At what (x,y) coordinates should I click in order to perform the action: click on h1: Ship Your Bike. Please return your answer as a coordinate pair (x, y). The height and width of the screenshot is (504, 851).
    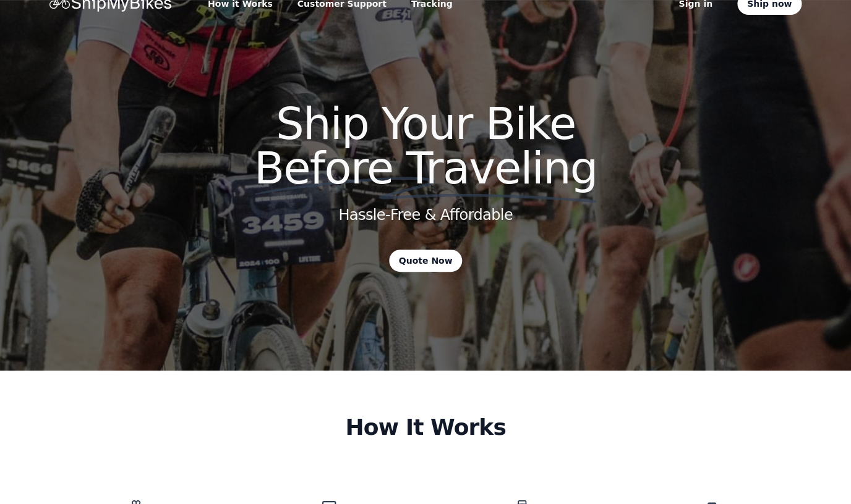
    Looking at the image, I should click on (426, 146).